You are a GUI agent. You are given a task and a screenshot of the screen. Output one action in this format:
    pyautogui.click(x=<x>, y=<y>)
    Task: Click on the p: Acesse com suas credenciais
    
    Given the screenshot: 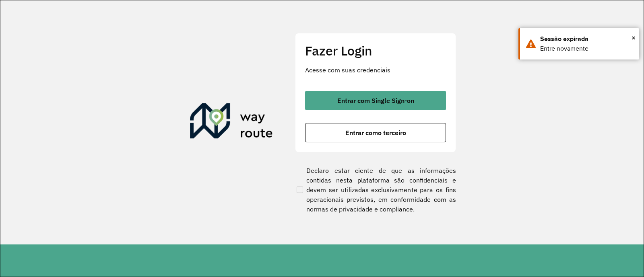 What is the action you would take?
    pyautogui.click(x=375, y=70)
    